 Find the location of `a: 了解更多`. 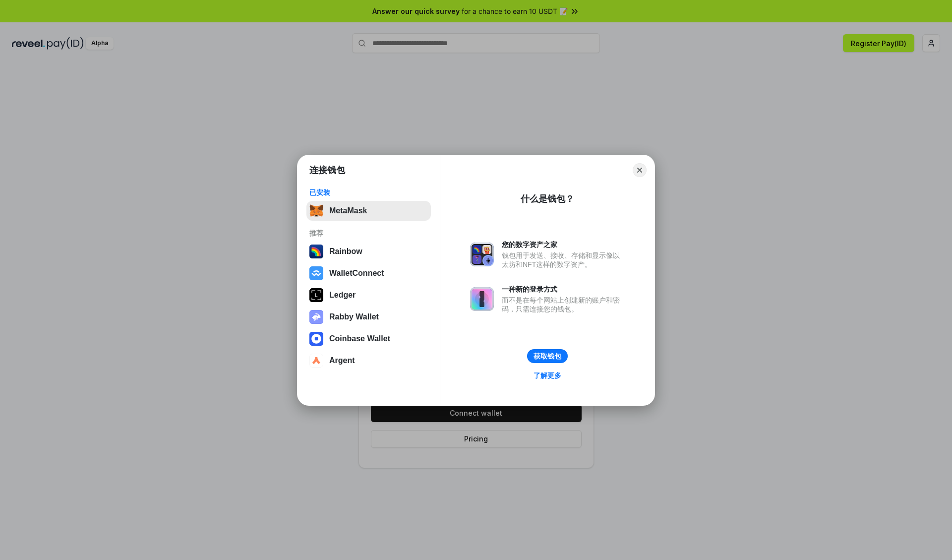

a: 了解更多 is located at coordinates (548, 375).